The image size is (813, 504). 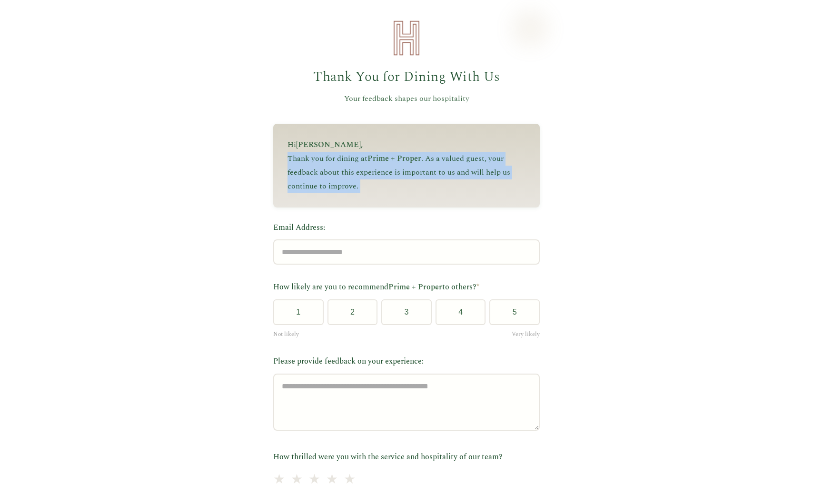 What do you see at coordinates (406, 99) in the screenshot?
I see `p: Your feedback shapes our hospitality` at bounding box center [406, 99].